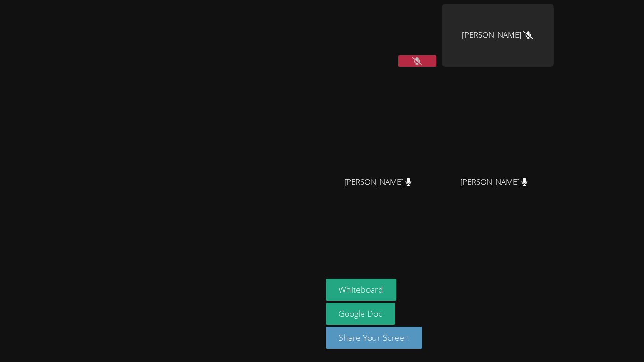 The width and height of the screenshot is (644, 362). What do you see at coordinates (361, 314) in the screenshot?
I see `a: Google Doc` at bounding box center [361, 314].